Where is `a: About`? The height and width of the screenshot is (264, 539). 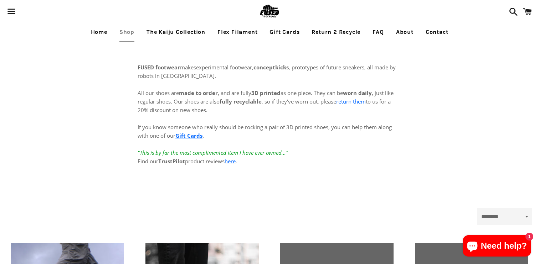 a: About is located at coordinates (404, 32).